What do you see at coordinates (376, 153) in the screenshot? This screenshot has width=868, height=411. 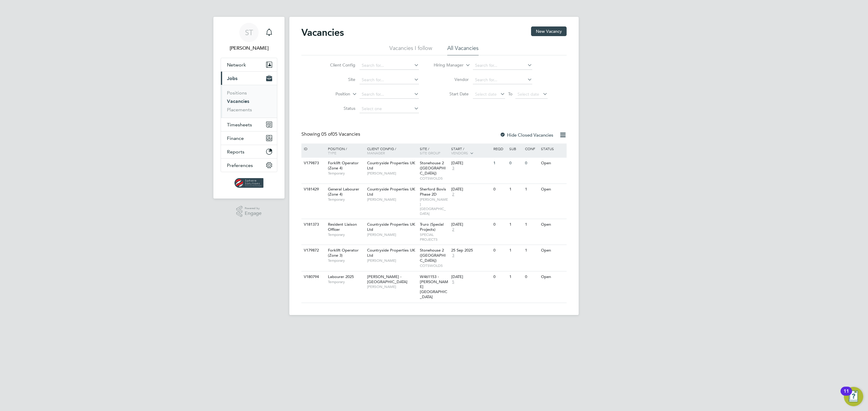 I see `span: Manager` at bounding box center [376, 153].